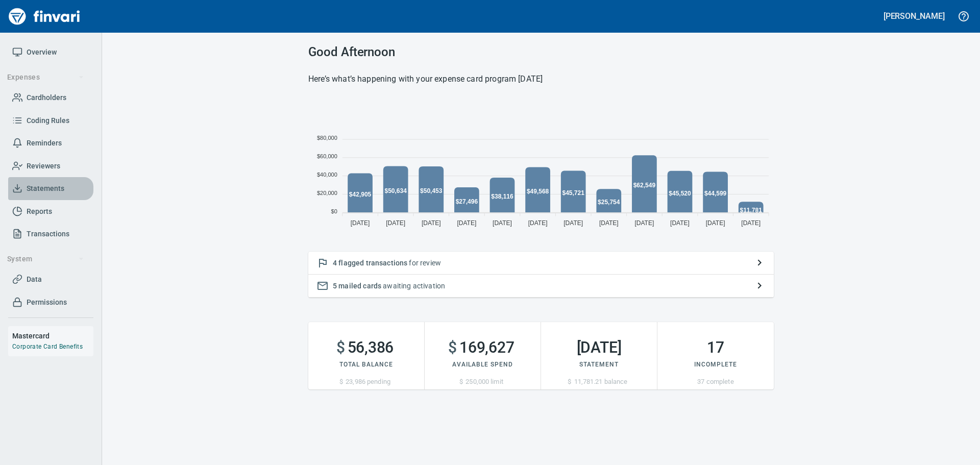 This screenshot has width=980, height=465. Describe the element at coordinates (327, 193) in the screenshot. I see `tspan: $20,000` at that location.